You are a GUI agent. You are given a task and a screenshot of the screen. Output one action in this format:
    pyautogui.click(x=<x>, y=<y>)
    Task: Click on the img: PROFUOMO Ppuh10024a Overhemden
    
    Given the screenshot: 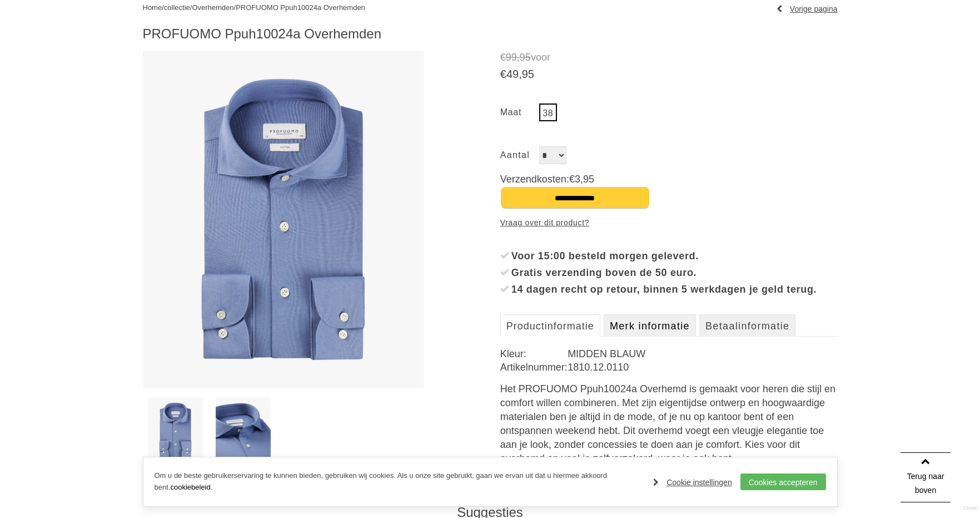 What is the action you would take?
    pyautogui.click(x=283, y=219)
    